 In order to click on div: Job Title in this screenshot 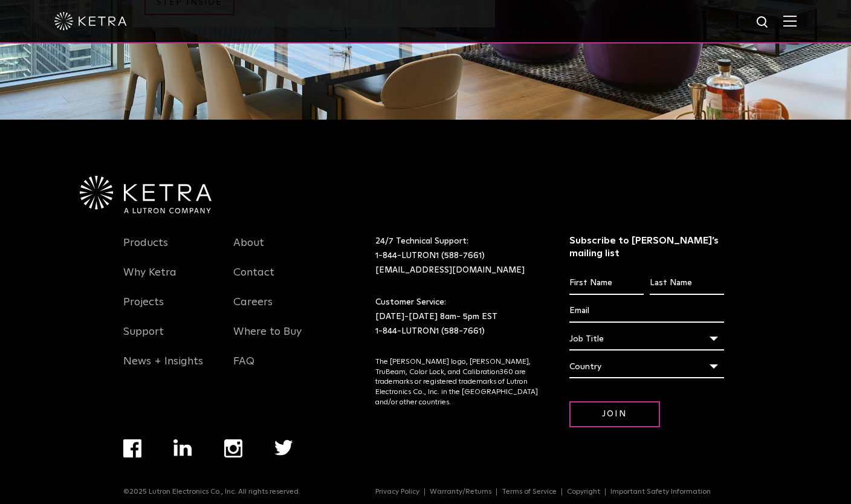, I will do `click(647, 339)`.